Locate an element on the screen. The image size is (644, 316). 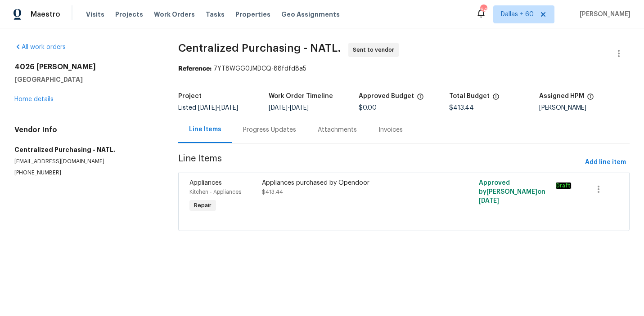
h5: Centralized Purchasing - NATL. is located at coordinates (86, 150).